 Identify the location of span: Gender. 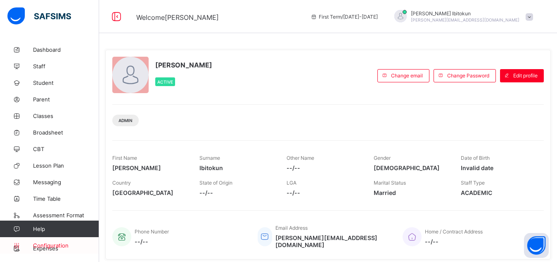
(382, 157).